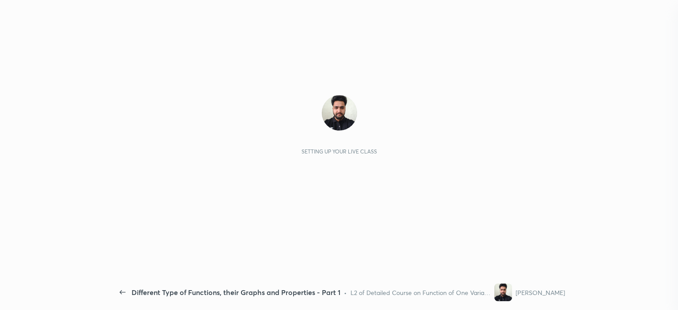  Describe the element at coordinates (236, 293) in the screenshot. I see `div: Different Type of Functions, their Graphs and Properties - Part 1` at that location.